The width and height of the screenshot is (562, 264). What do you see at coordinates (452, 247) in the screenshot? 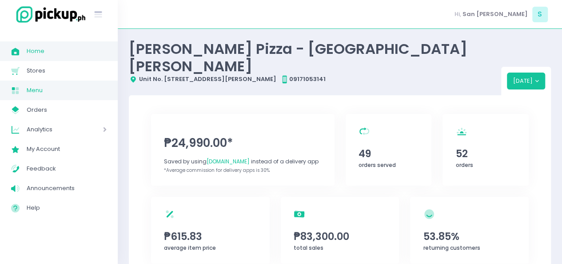
I see `span: returning customers` at bounding box center [452, 247].